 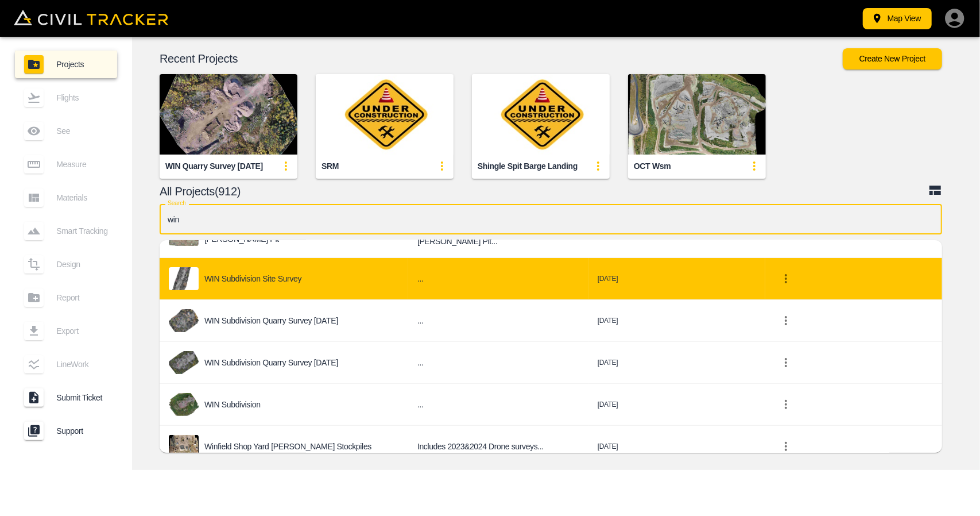 I want to click on a: Support, so click(x=66, y=430).